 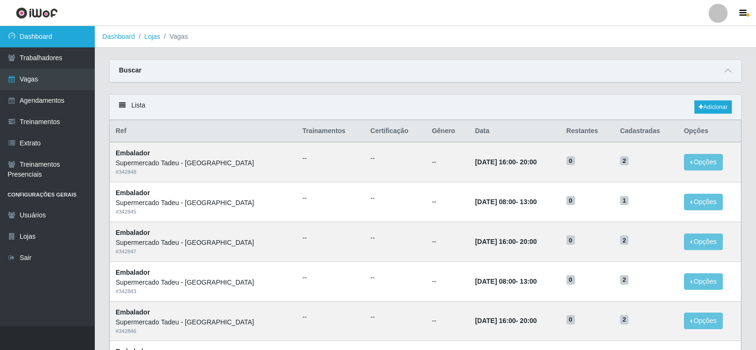 What do you see at coordinates (203, 331) in the screenshot?
I see `div: # 342846` at bounding box center [203, 331].